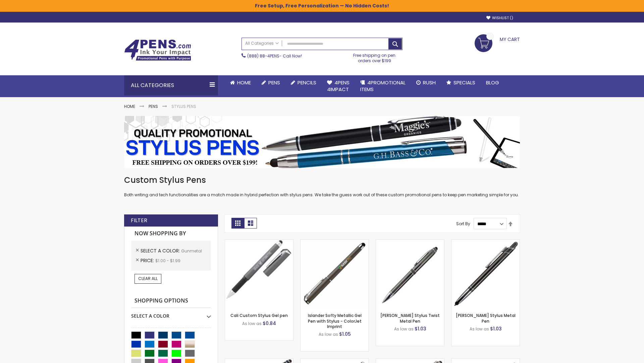  I want to click on strong: Grid, so click(238, 223).